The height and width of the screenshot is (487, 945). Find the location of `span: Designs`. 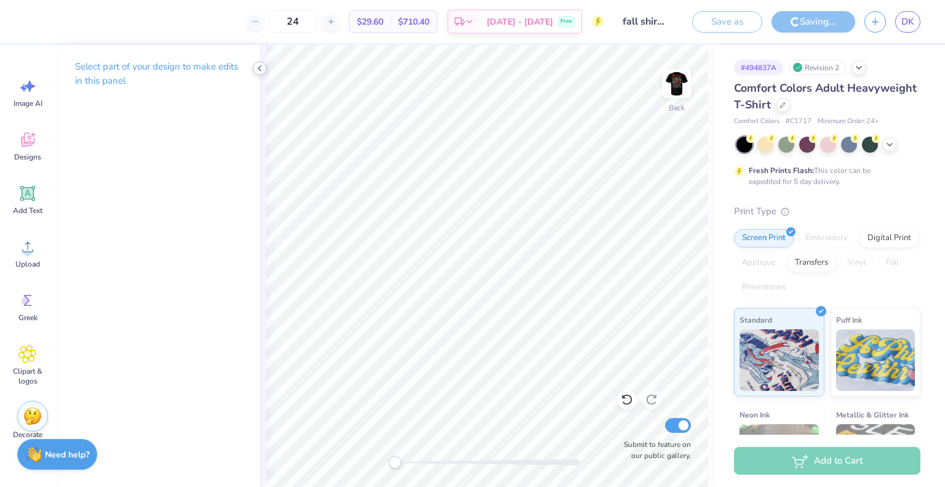

span: Designs is located at coordinates (28, 157).